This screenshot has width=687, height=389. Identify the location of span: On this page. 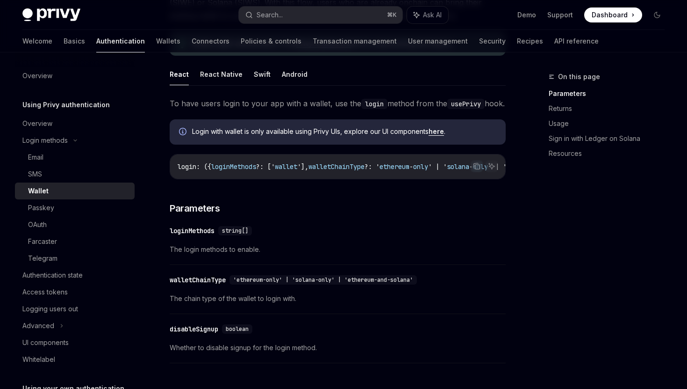
(579, 77).